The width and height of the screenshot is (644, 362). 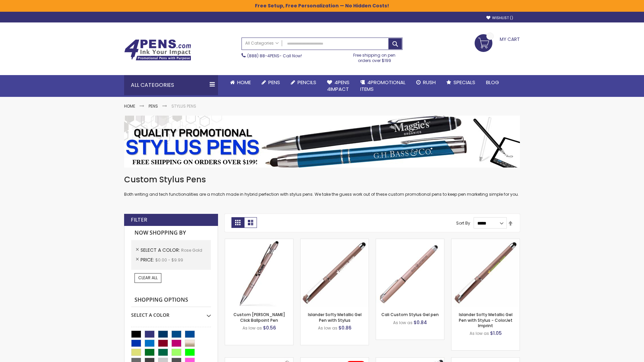 What do you see at coordinates (262, 43) in the screenshot?
I see `span: All Categories` at bounding box center [262, 43].